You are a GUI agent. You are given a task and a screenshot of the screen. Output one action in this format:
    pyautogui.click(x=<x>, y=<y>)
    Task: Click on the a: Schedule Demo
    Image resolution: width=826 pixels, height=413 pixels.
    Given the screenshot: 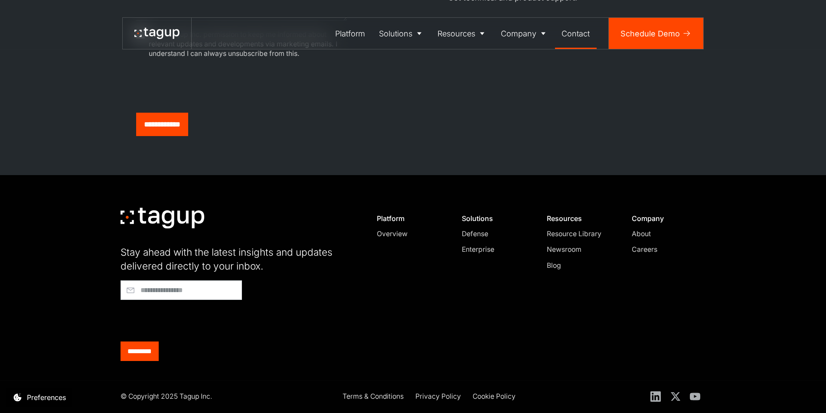 What is the action you would take?
    pyautogui.click(x=656, y=33)
    